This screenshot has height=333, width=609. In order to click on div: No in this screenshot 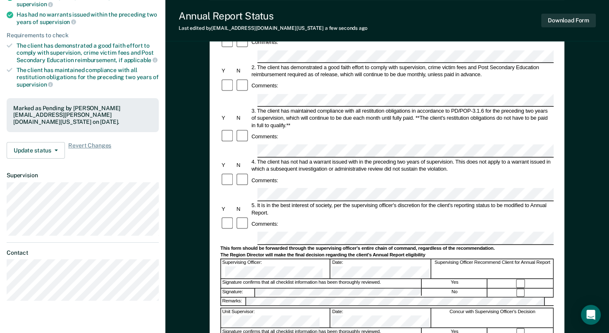, I will do `click(455, 292)`.